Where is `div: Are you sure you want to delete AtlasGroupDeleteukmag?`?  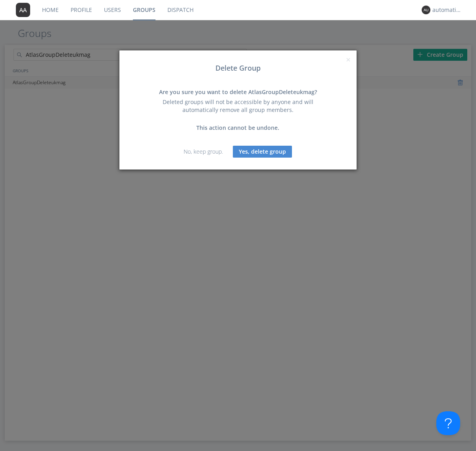
div: Are you sure you want to delete AtlasGroupDeleteukmag? is located at coordinates (238, 92).